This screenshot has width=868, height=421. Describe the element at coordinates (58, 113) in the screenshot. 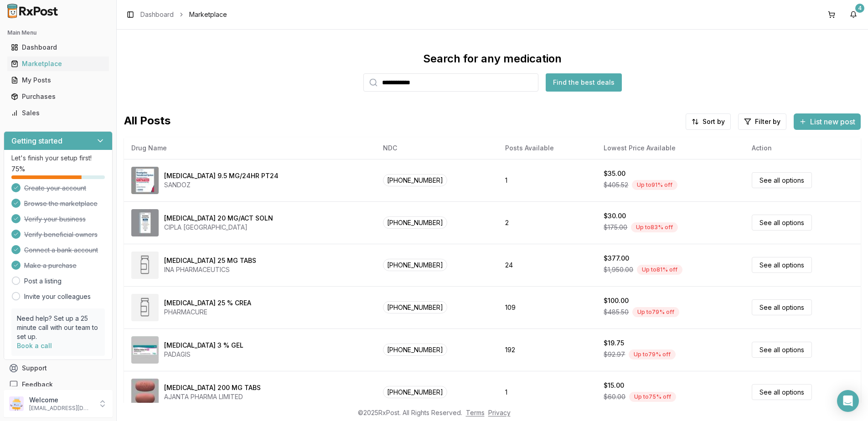

I see `a: Sales` at that location.